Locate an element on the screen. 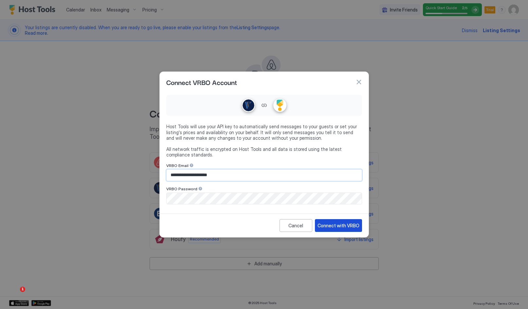 The image size is (528, 309). span: Connect VRBO Account is located at coordinates (202, 82).